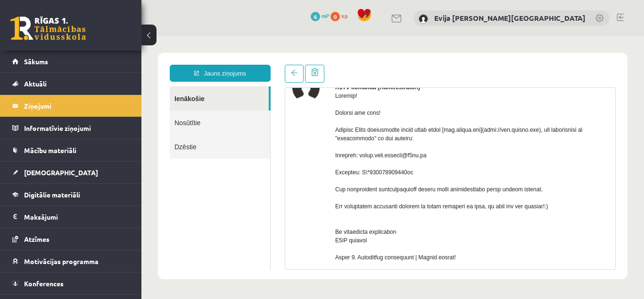 Image resolution: width=644 pixels, height=299 pixels. I want to click on a: Mācību materiāli, so click(71, 150).